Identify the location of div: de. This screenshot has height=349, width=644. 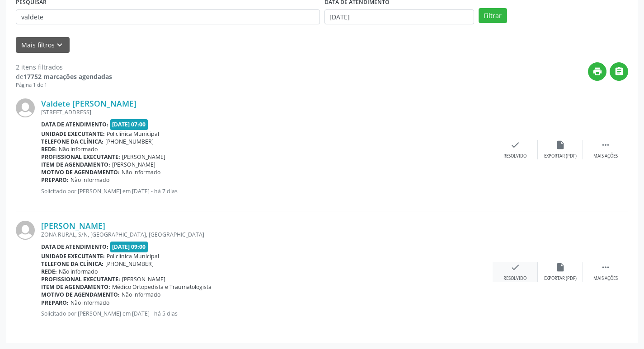
(64, 76).